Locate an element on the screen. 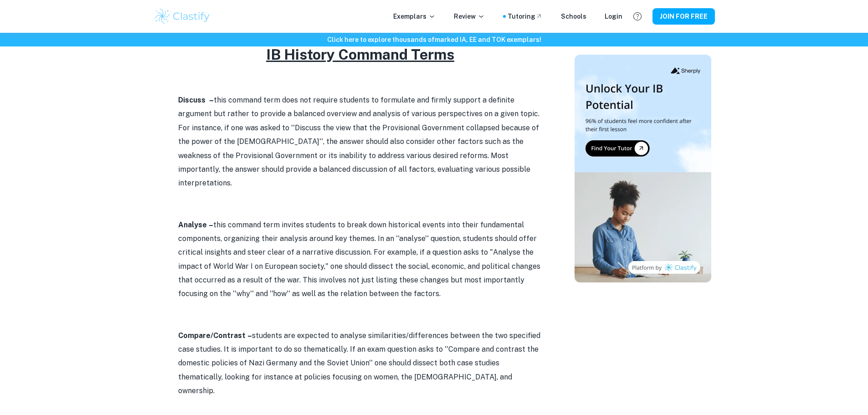 The image size is (868, 415). a: Login is located at coordinates (613, 17).